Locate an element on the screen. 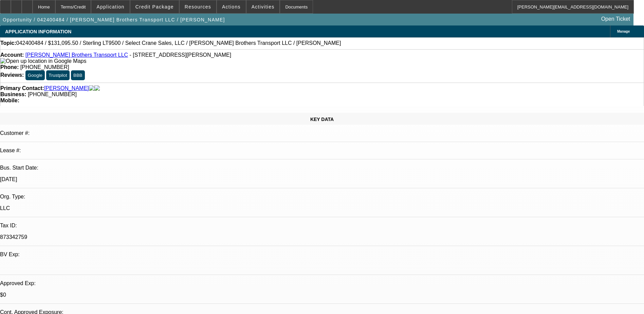 The height and width of the screenshot is (314, 644). img: linkedin-icon.png is located at coordinates (97, 89).